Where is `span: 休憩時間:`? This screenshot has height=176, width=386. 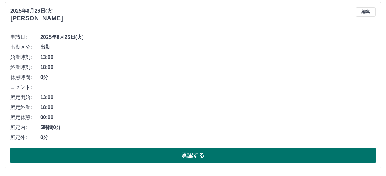 span: 休憩時間: is located at coordinates (25, 77).